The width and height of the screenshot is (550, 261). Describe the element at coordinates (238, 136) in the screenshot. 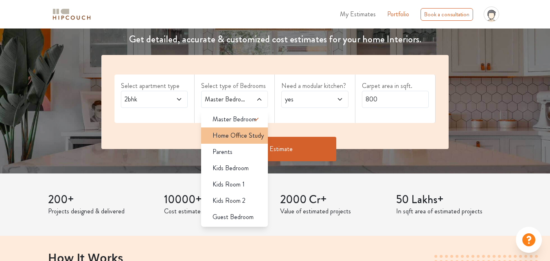

I see `span: Home Office Study` at that location.